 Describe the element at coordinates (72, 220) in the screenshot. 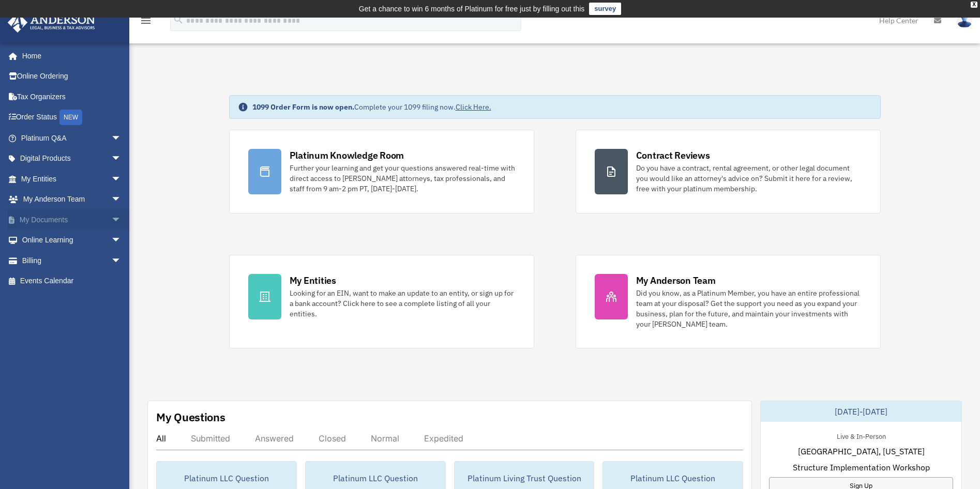

I see `a: My Documentsarrow_drop_down` at that location.